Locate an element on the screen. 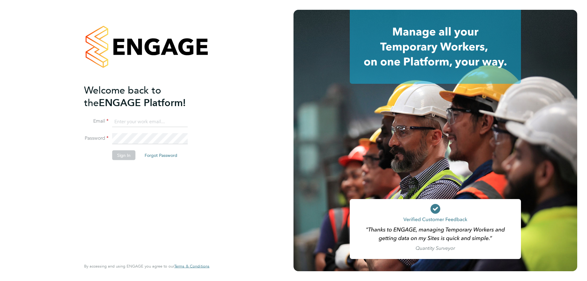 The width and height of the screenshot is (587, 281). button: Forgot Password is located at coordinates (161, 155).